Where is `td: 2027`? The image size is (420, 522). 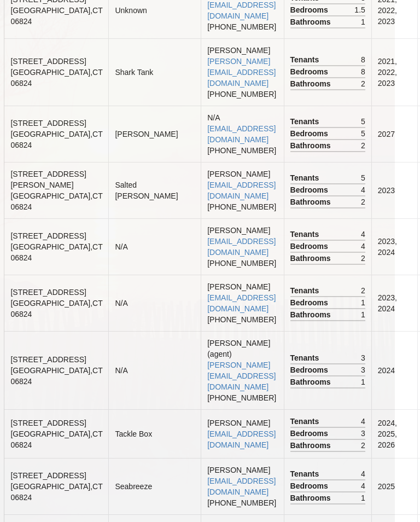 td: 2027 is located at coordinates (395, 133).